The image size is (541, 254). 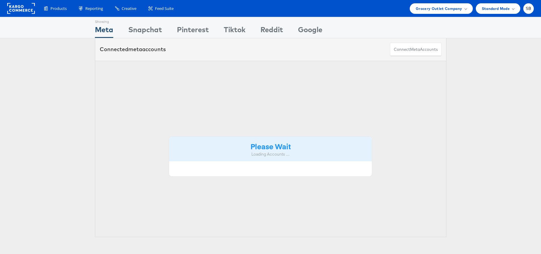 I want to click on div: Pinterest, so click(x=193, y=31).